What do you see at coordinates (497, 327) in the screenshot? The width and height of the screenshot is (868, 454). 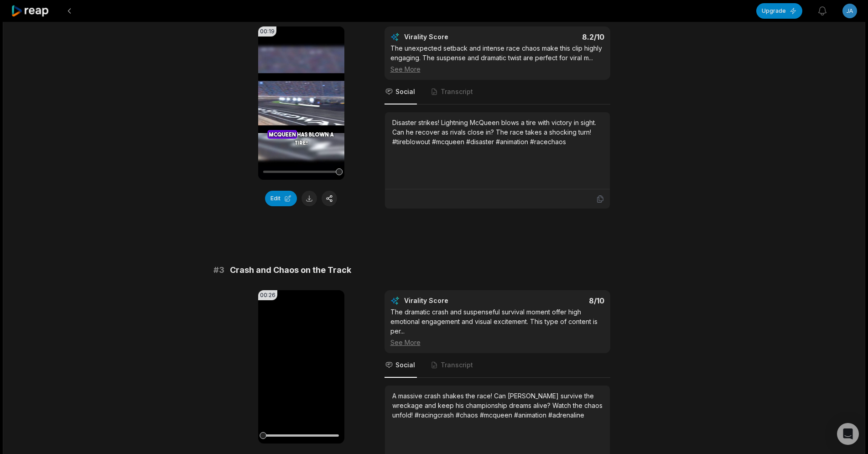 I see `div: The dramatic crash and suspenseful survival moment offer high emotional engagement and visual exc...` at bounding box center [497, 327].